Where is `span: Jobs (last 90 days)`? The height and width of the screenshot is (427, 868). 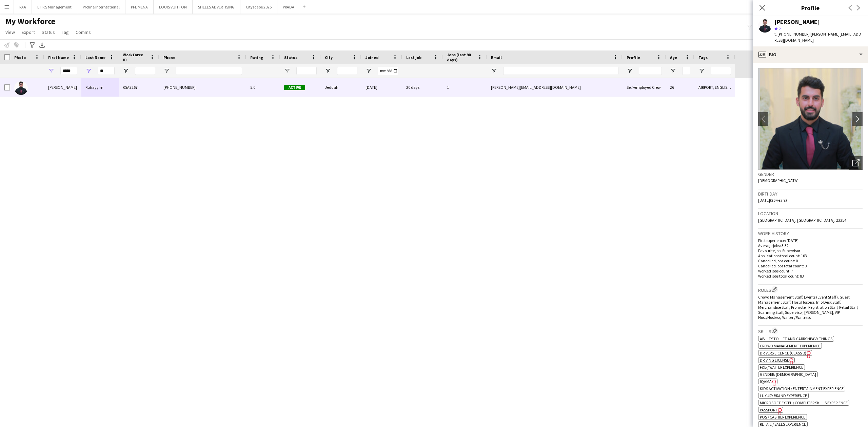
span: Jobs (last 90 days) is located at coordinates (461, 57).